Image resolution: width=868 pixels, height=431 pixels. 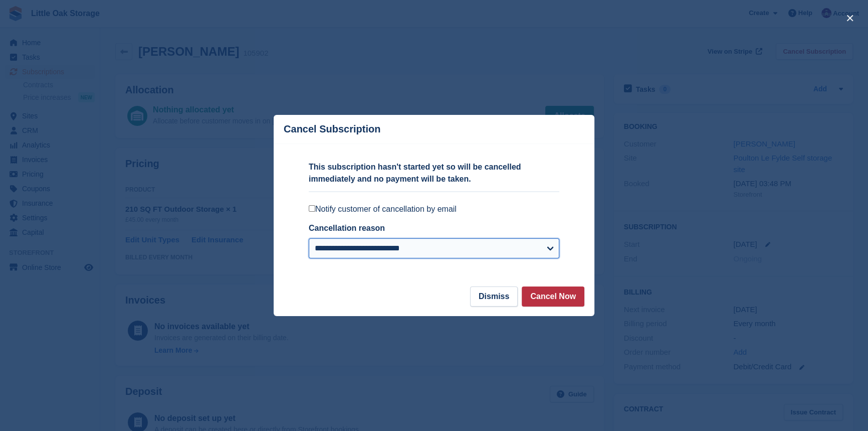 I want to click on button: close, so click(x=850, y=18).